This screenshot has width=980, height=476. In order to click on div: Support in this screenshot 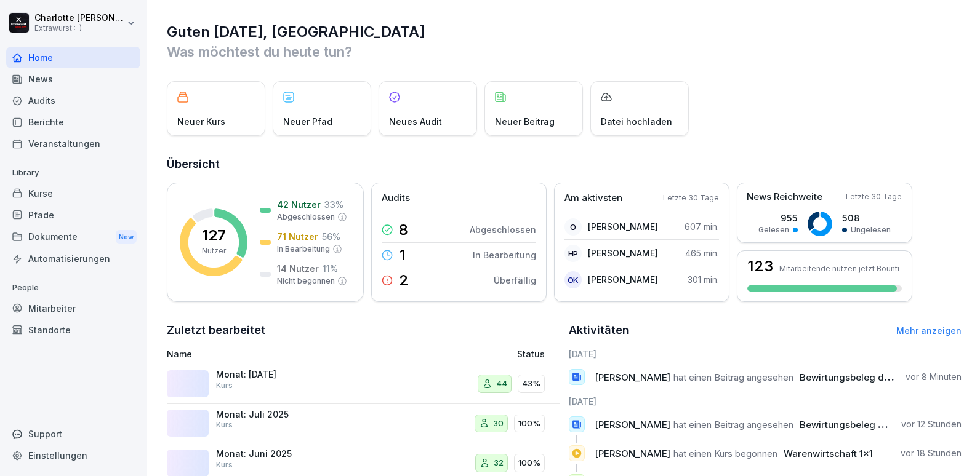, I will do `click(73, 433)`.